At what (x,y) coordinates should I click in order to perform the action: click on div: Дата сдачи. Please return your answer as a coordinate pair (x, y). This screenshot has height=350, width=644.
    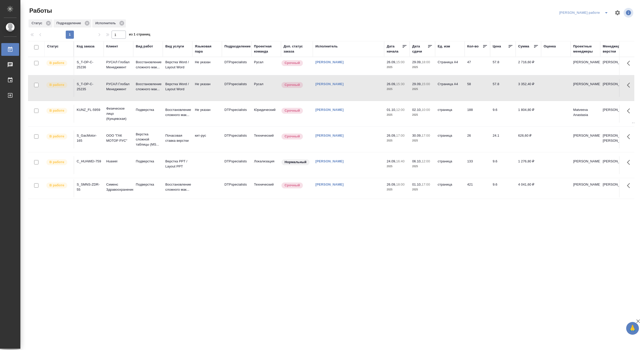
    Looking at the image, I should click on (420, 49).